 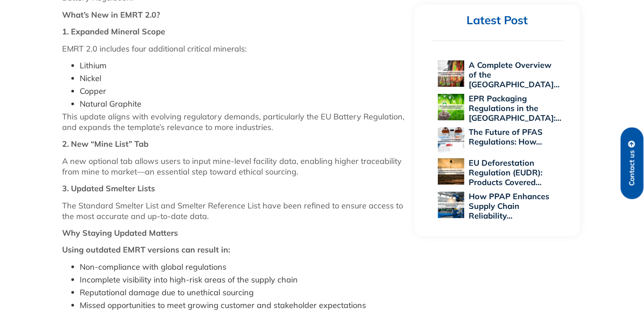 I want to click on a: The Future of PFAS Regulations: How…, so click(x=506, y=137).